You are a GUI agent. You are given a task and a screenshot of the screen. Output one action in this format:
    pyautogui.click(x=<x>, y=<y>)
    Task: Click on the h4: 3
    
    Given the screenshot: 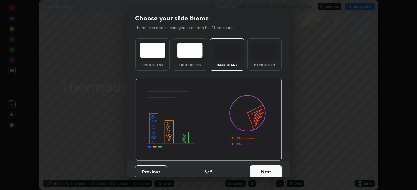 What is the action you would take?
    pyautogui.click(x=205, y=172)
    